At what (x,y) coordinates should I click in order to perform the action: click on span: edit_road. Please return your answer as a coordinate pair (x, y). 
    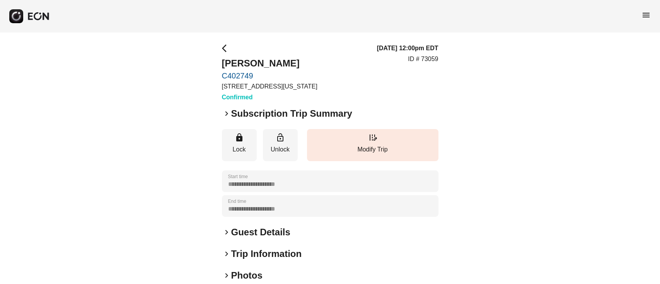
    Looking at the image, I should click on (373, 138).